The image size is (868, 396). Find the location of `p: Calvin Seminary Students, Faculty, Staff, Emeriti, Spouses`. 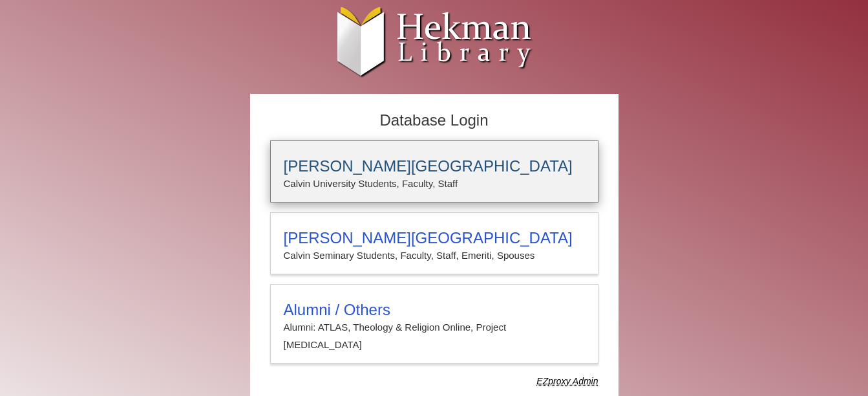

p: Calvin Seminary Students, Faculty, Staff, Emeriti, Spouses is located at coordinates (434, 256).